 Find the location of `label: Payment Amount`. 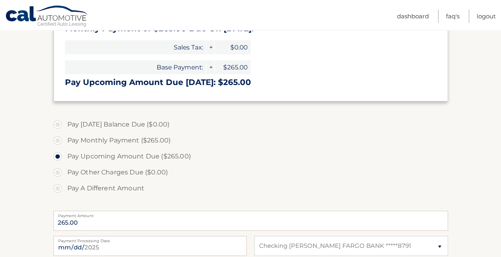

label: Payment Amount is located at coordinates (251, 214).